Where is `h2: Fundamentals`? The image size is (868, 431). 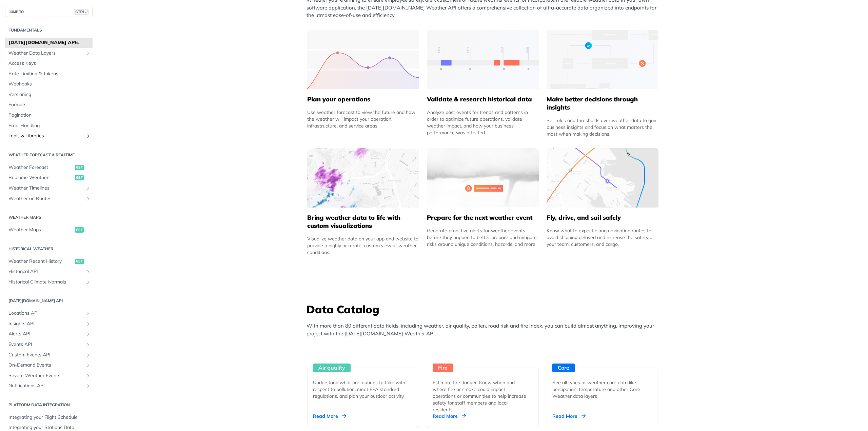 h2: Fundamentals is located at coordinates (49, 30).